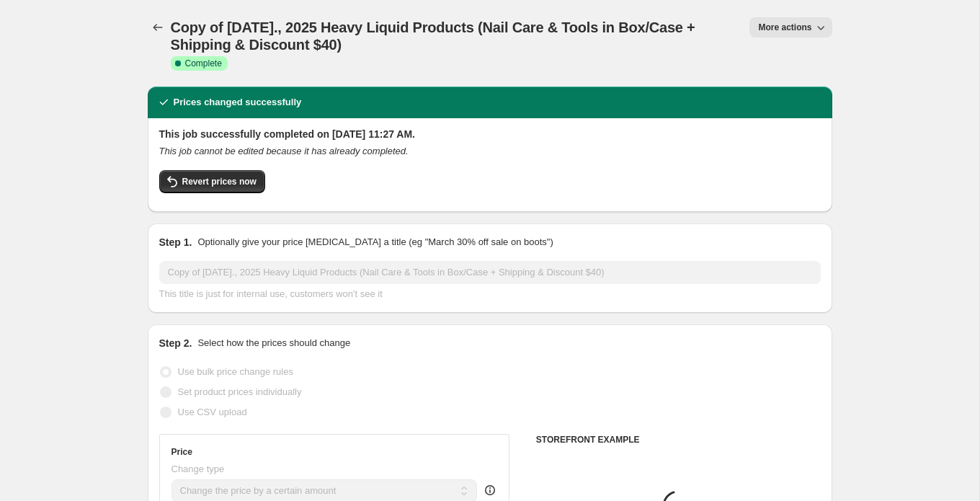 The width and height of the screenshot is (980, 501). What do you see at coordinates (203, 63) in the screenshot?
I see `span: Complete` at bounding box center [203, 63].